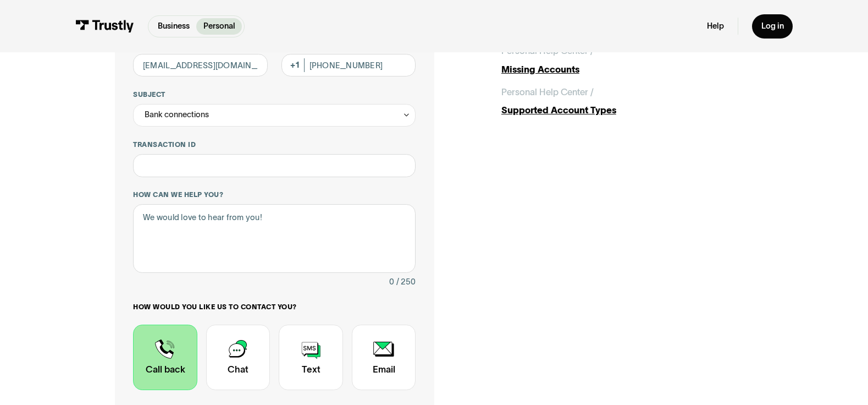  I want to click on label: How can we help you?, so click(274, 195).